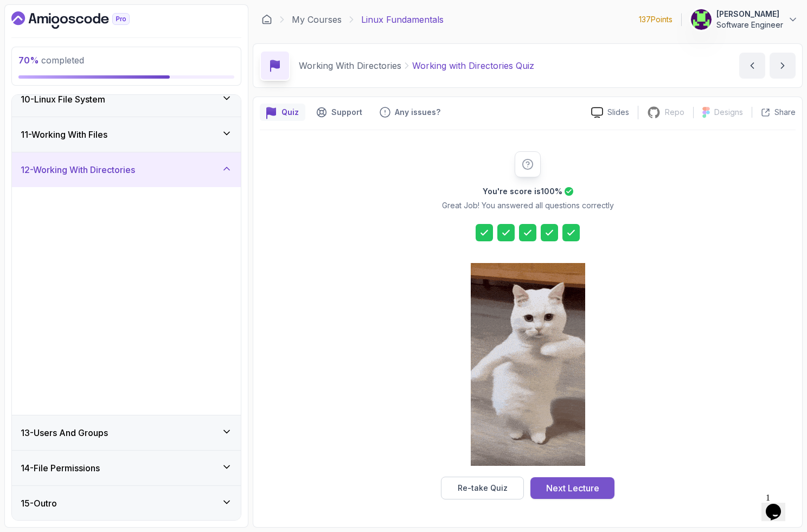 This screenshot has height=532, width=807. I want to click on button: previous content, so click(752, 65).